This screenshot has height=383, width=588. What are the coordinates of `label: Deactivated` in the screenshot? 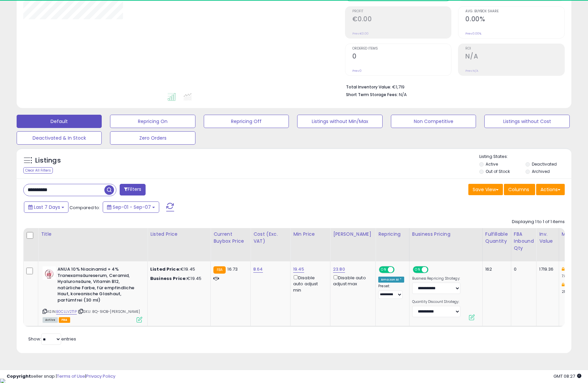 It's located at (544, 164).